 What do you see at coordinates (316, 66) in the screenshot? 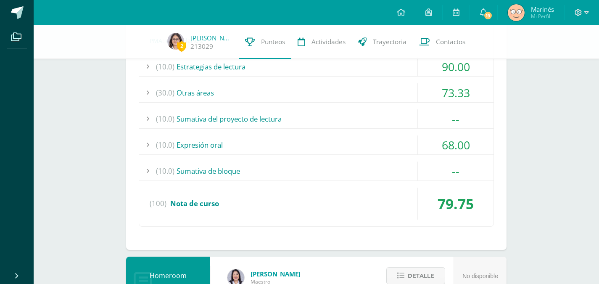
I see `div: Estrategias de lectura` at bounding box center [316, 66].